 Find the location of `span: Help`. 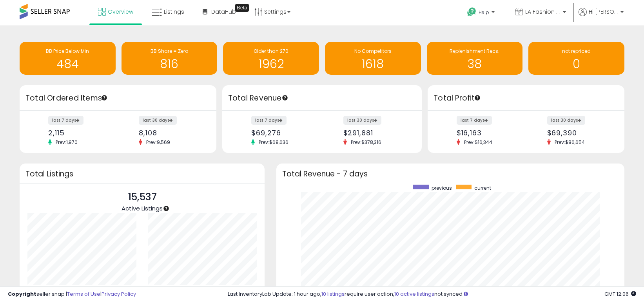

span: Help is located at coordinates (484, 12).